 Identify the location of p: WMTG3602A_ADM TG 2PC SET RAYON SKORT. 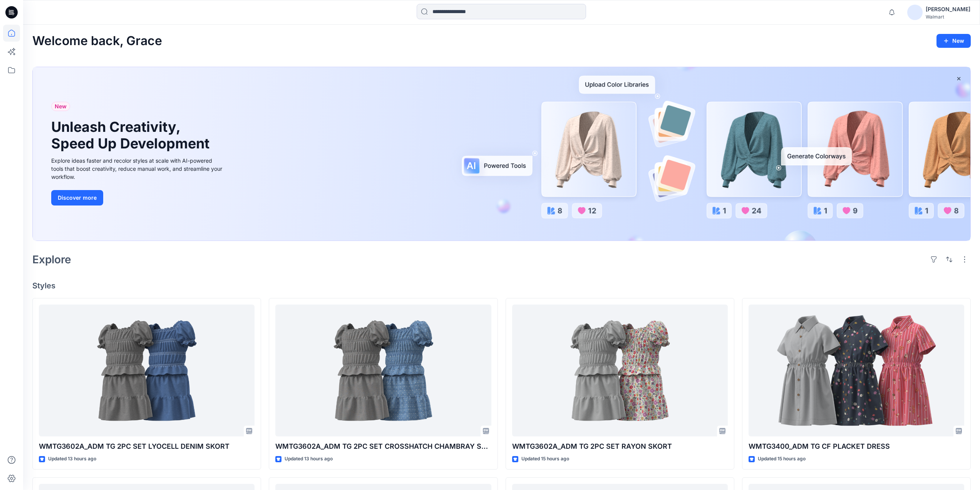
(620, 446).